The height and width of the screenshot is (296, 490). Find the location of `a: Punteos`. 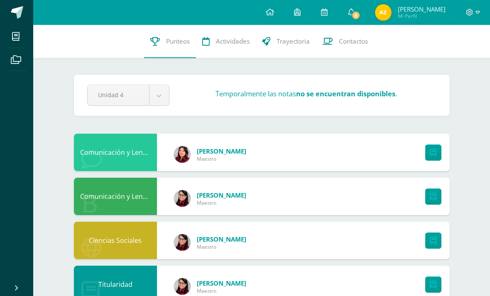

a: Punteos is located at coordinates (170, 42).